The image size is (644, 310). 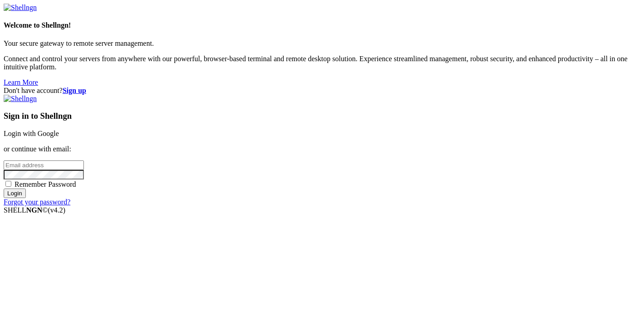 What do you see at coordinates (44, 165) in the screenshot?
I see `input: Email address` at bounding box center [44, 165].